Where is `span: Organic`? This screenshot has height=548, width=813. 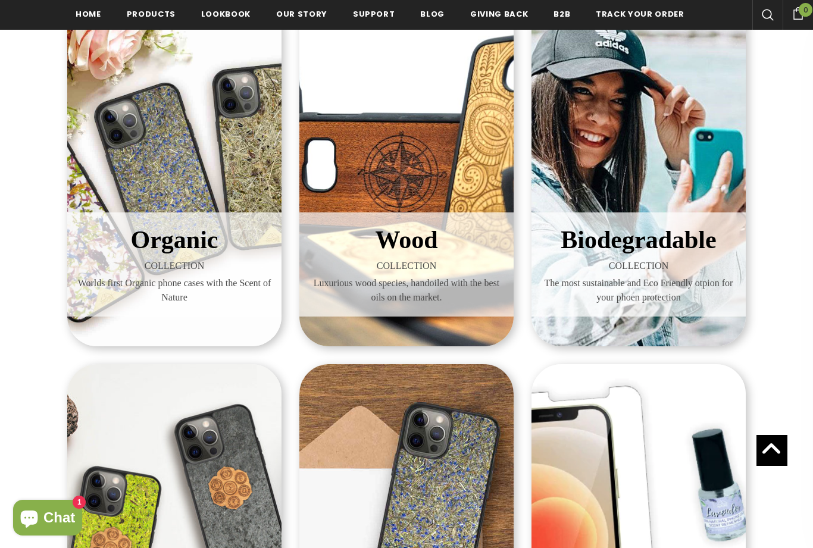 span: Organic is located at coordinates (174, 240).